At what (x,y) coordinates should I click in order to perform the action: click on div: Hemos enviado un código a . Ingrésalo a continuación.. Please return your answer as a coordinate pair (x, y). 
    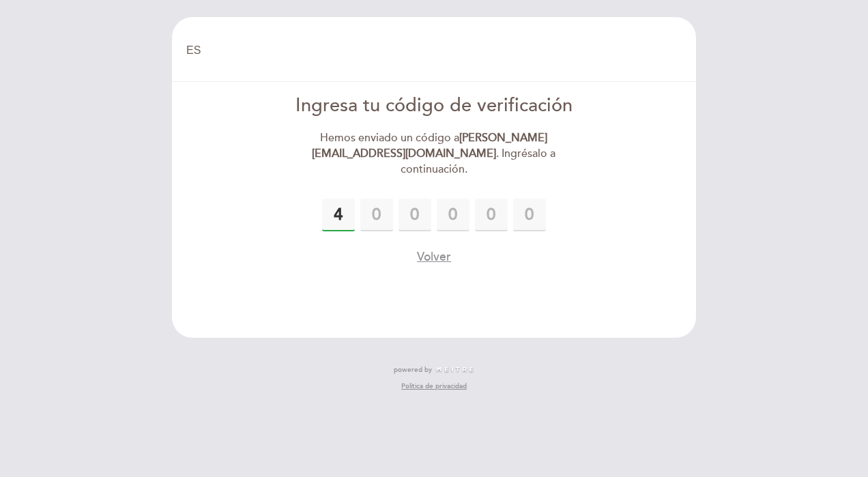
    Looking at the image, I should click on (434, 153).